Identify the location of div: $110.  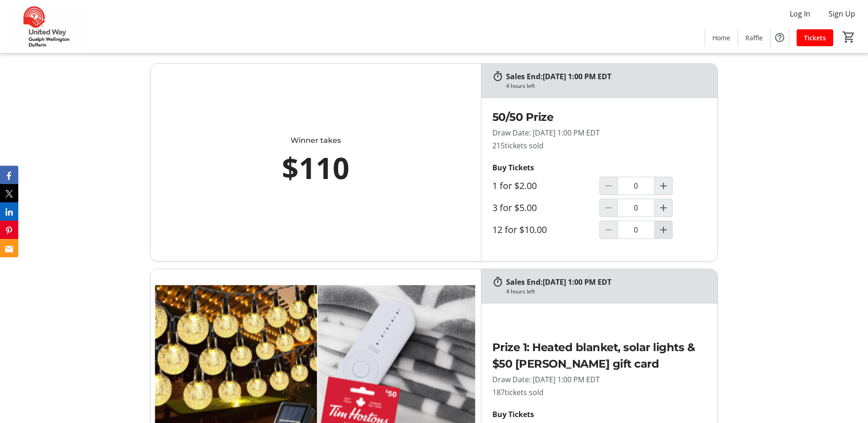
(316, 168).